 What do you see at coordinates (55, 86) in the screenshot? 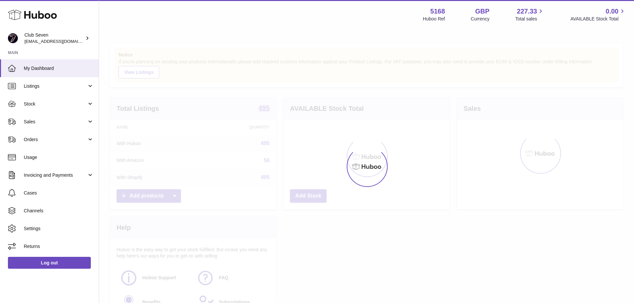
I see `span: Listings` at bounding box center [55, 86].